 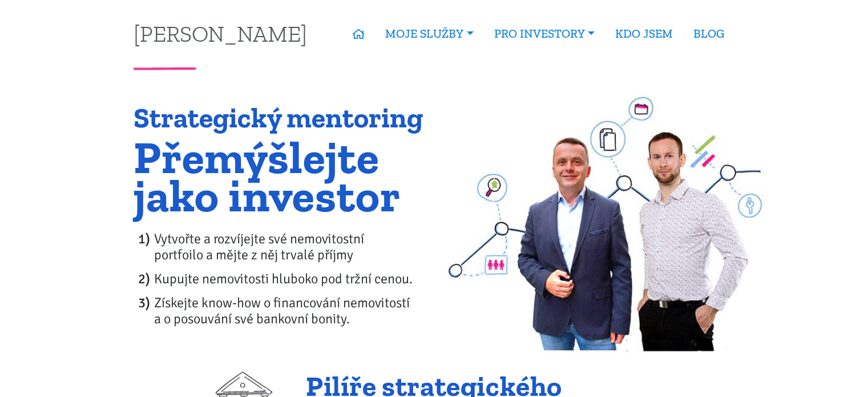 I want to click on a: MOJE SLUŽBY, so click(x=429, y=34).